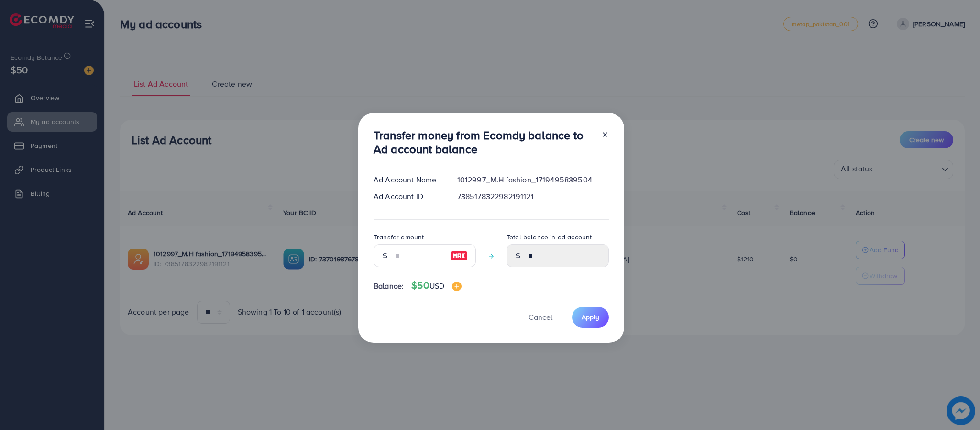 Image resolution: width=980 pixels, height=430 pixels. Describe the element at coordinates (541, 317) in the screenshot. I see `button: Cancel` at that location.